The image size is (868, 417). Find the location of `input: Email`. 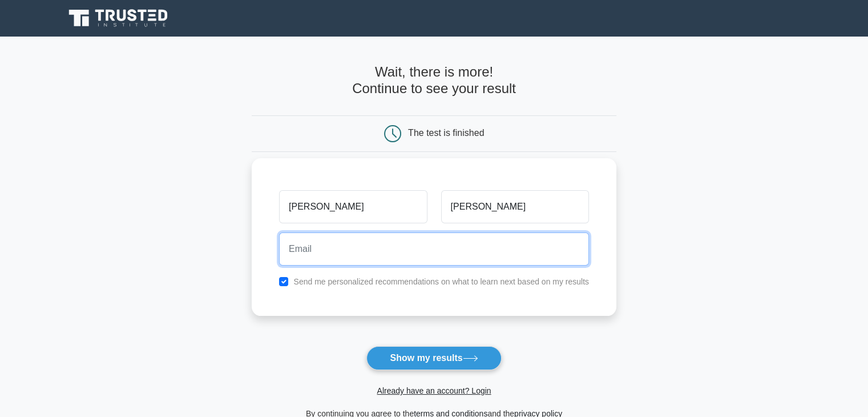

input: Email is located at coordinates (433, 249).